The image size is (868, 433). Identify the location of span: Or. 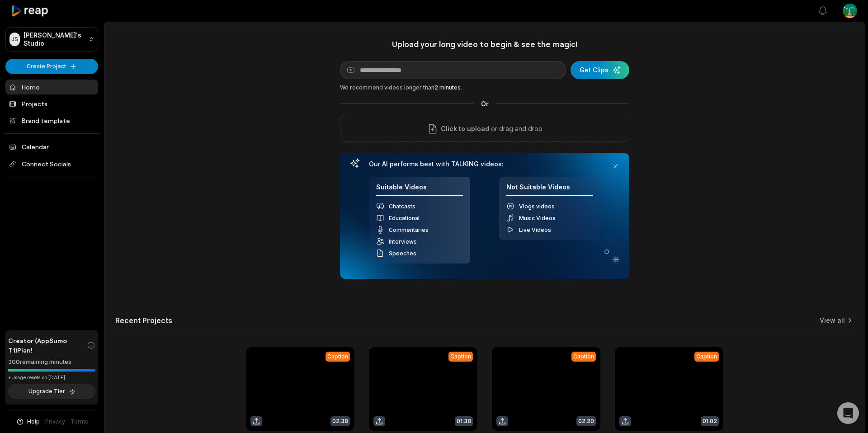
(484, 104).